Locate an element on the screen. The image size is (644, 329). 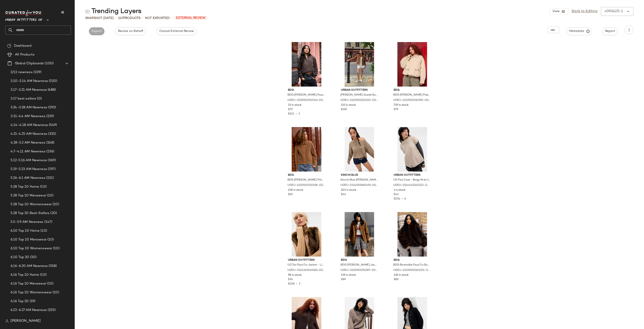
img: 0115920510323_016_m is located at coordinates (359, 64).